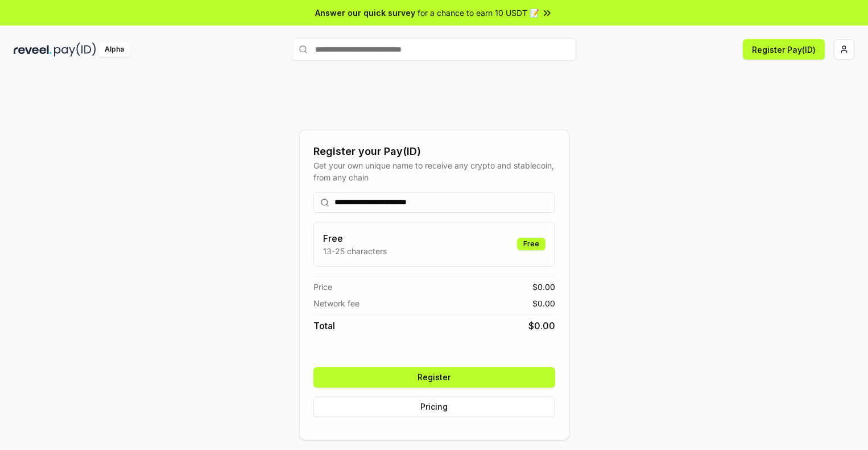 The image size is (868, 450). What do you see at coordinates (434, 152) in the screenshot?
I see `div: Register your Pay(ID)` at bounding box center [434, 152].